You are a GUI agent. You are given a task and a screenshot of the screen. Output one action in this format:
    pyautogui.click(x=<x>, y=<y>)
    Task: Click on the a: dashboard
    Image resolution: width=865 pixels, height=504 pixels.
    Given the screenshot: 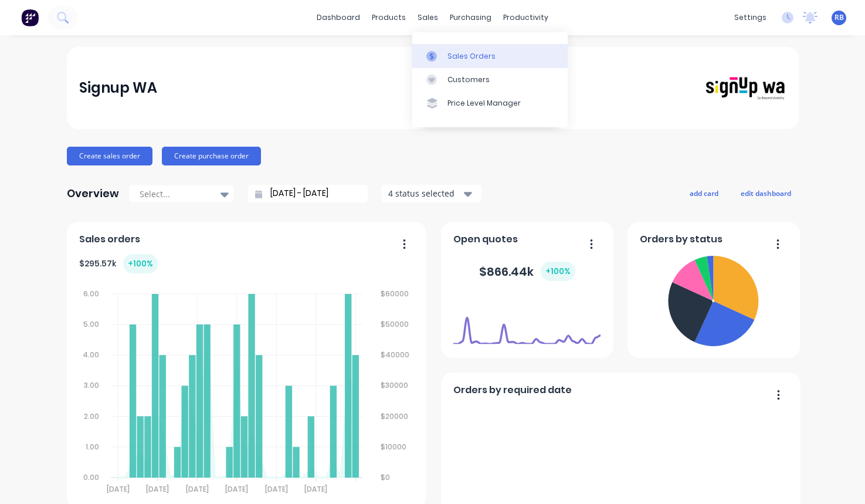 What is the action you would take?
    pyautogui.click(x=338, y=17)
    